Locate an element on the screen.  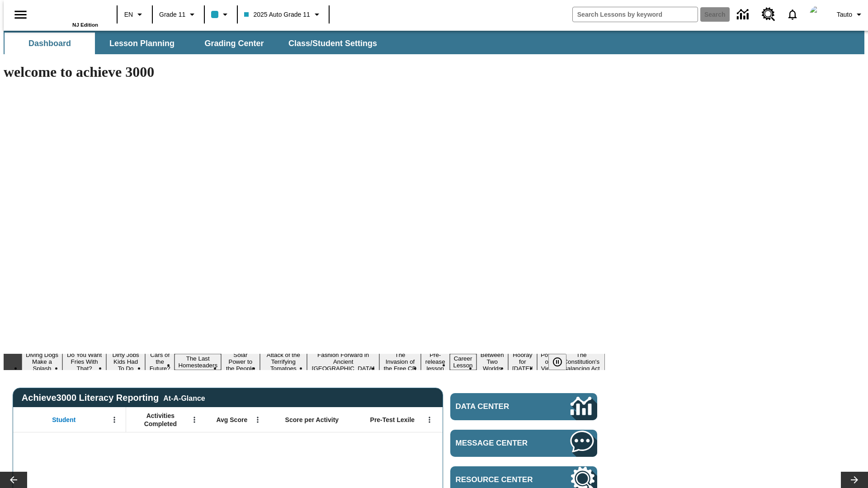
button: Slide 10 Pre-release lesson is located at coordinates (435, 361).